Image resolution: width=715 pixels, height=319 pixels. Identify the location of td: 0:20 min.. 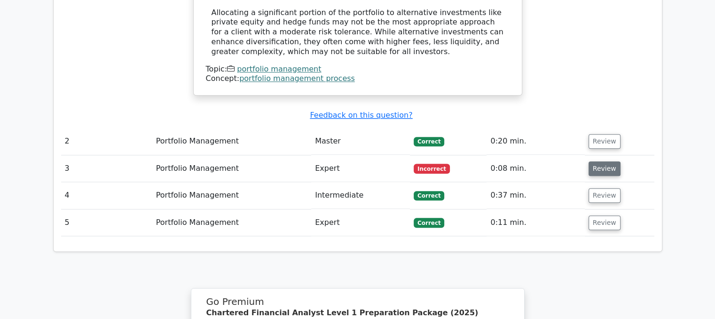
(536, 141).